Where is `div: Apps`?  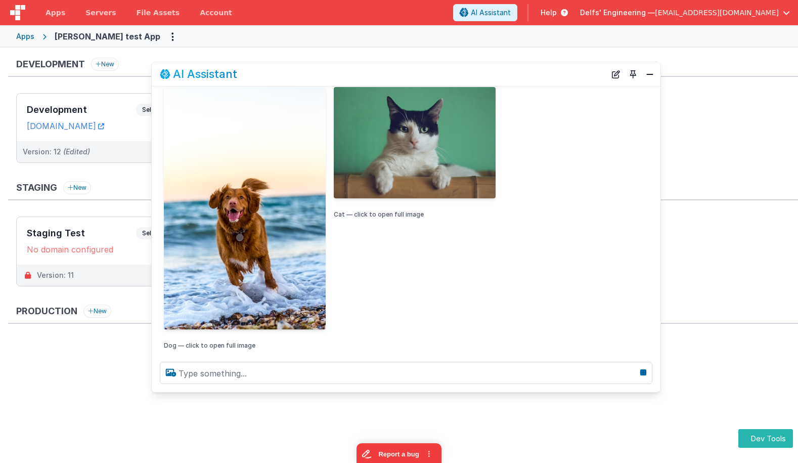 div: Apps is located at coordinates (25, 36).